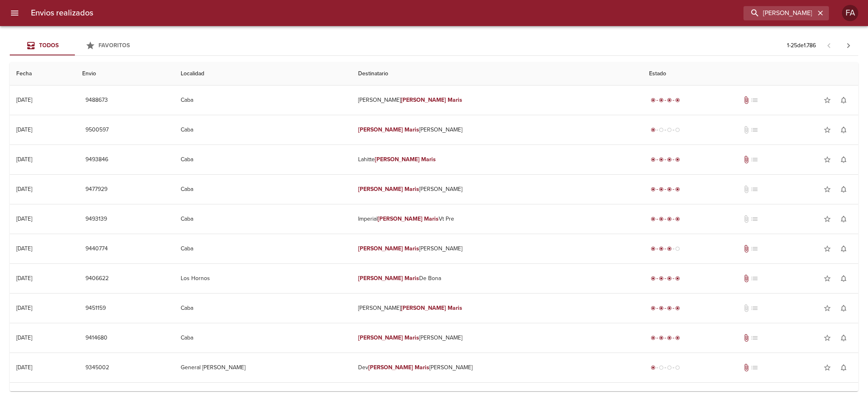 This screenshot has height=401, width=868. Describe the element at coordinates (125, 74) in the screenshot. I see `th: Envio` at that location.